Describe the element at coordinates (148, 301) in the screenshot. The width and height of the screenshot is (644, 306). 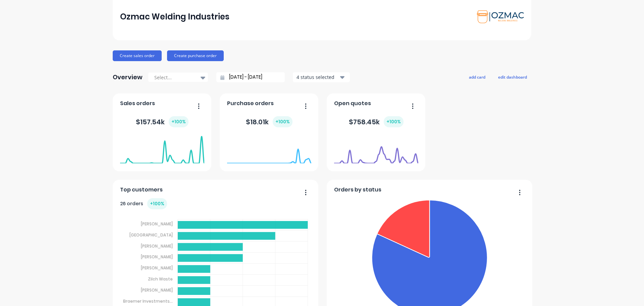
I see `tspan: Braemer Investments...` at that location.